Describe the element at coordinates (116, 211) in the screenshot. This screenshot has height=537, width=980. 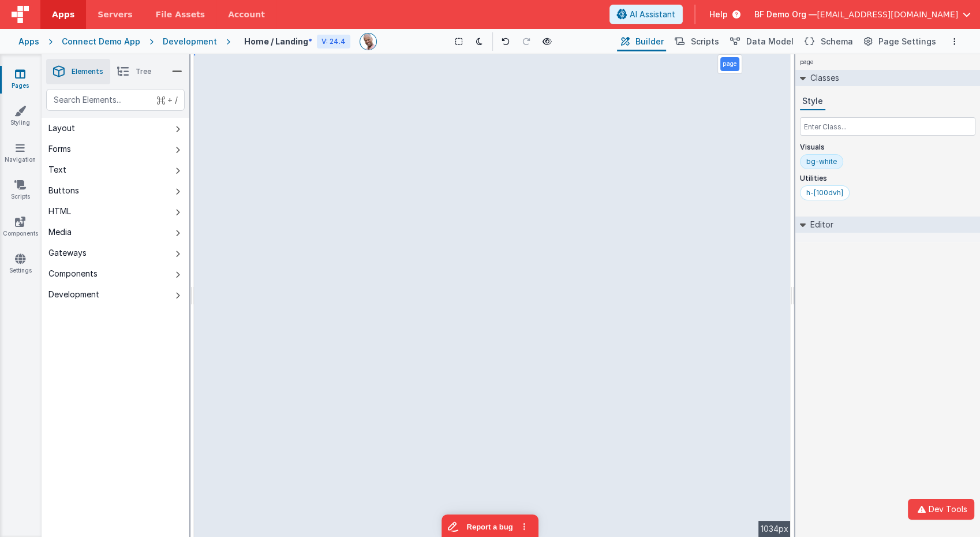
I see `button: HTML` at that location.